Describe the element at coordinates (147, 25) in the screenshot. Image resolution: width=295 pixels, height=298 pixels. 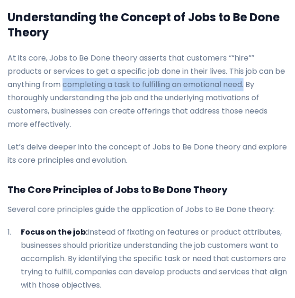
I see `h2: Understanding the Concept of Jobs to Be Done Theory` at that location.